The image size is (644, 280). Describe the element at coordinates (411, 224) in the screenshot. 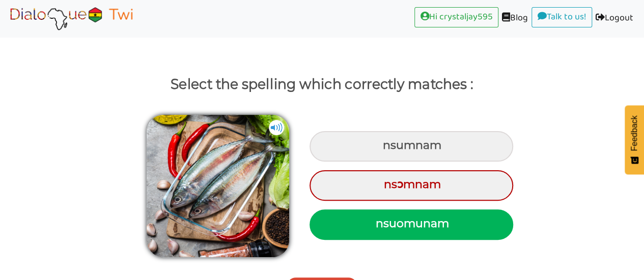

I see `div: nsuomunam` at that location.